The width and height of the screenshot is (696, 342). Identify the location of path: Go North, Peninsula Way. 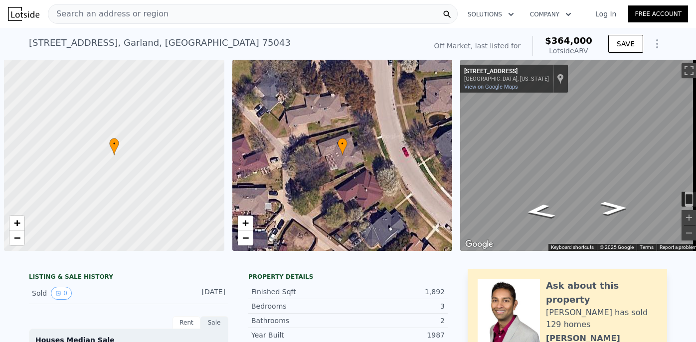
(614, 208).